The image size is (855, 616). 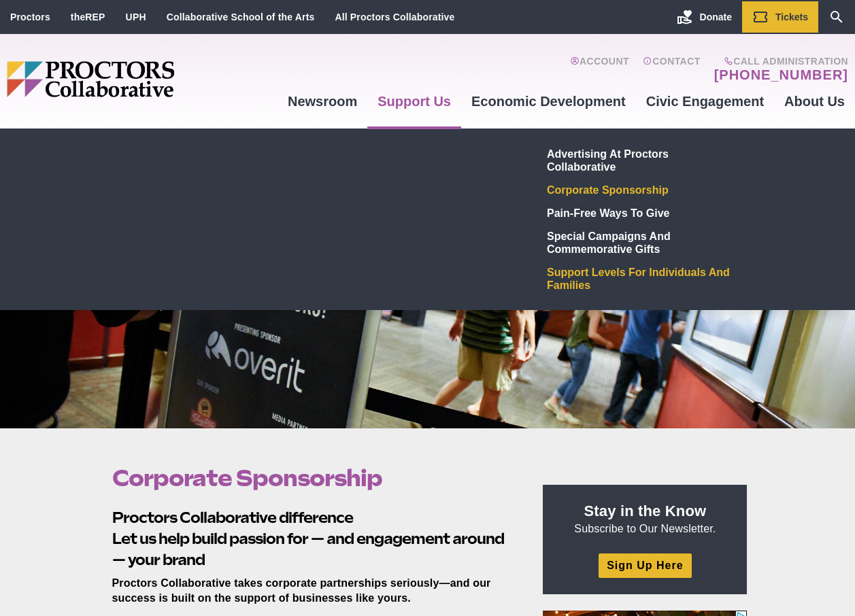 I want to click on a: Search, so click(x=837, y=17).